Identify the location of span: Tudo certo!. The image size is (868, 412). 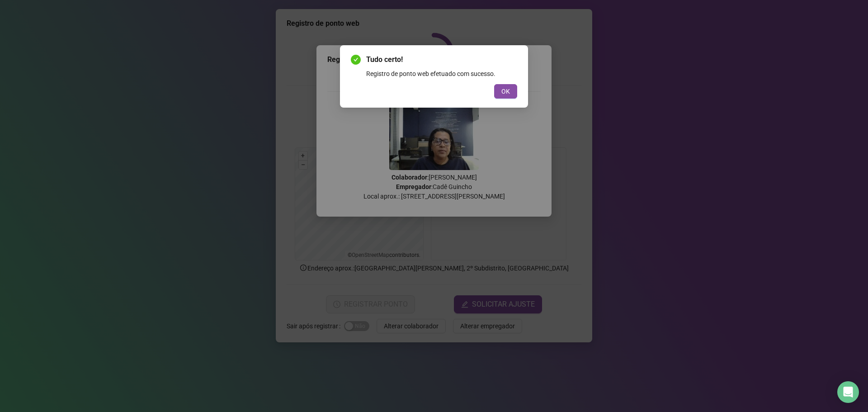
(442, 60).